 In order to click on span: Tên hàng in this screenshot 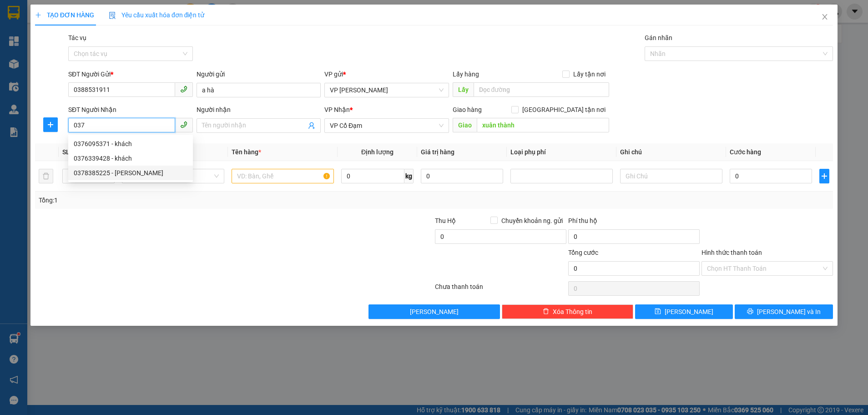, I will do `click(246, 152)`.